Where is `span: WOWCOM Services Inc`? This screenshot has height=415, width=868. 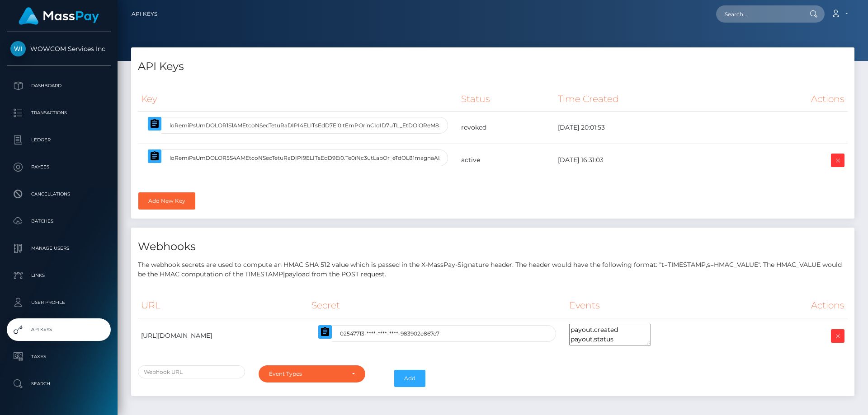
span: WOWCOM Services Inc is located at coordinates (59, 49).